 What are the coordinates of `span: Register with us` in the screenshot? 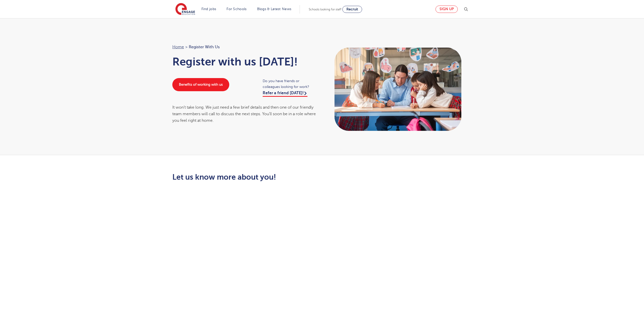 It's located at (204, 47).